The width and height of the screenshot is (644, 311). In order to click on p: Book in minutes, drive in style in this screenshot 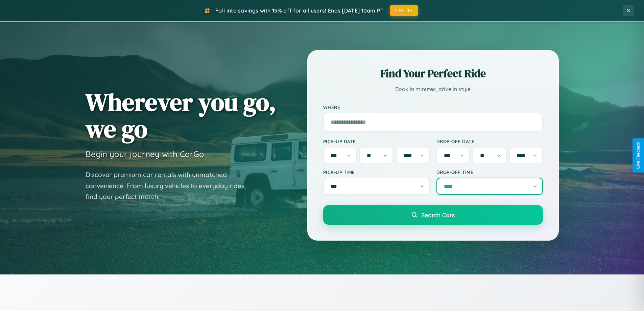, I will do `click(433, 89)`.